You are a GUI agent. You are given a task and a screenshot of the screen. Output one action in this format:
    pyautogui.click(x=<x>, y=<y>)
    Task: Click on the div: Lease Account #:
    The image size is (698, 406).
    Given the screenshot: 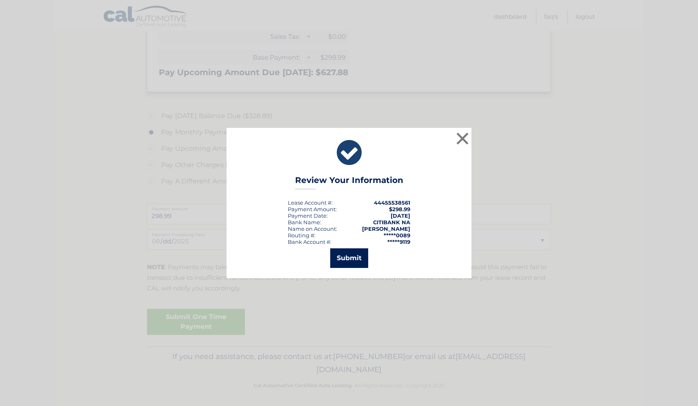 What is the action you would take?
    pyautogui.click(x=310, y=203)
    